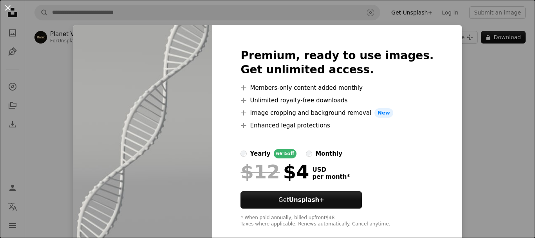 The width and height of the screenshot is (535, 238). I want to click on strong: Unsplash+, so click(307, 200).